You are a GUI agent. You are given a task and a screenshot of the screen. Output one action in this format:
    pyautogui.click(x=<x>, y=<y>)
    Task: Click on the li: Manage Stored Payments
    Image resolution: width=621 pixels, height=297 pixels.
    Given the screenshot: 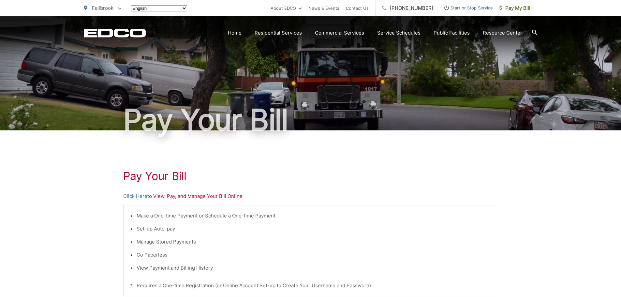 What is the action you would take?
    pyautogui.click(x=314, y=242)
    